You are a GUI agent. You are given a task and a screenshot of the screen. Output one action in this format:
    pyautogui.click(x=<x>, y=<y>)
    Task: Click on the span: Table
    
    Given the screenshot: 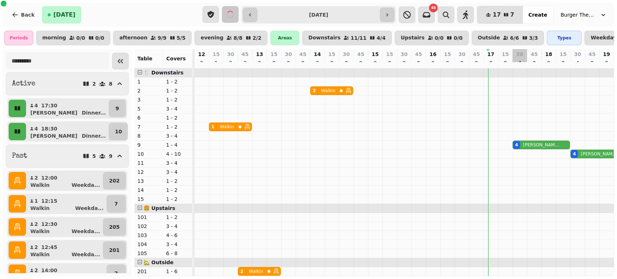 What is the action you would take?
    pyautogui.click(x=145, y=59)
    